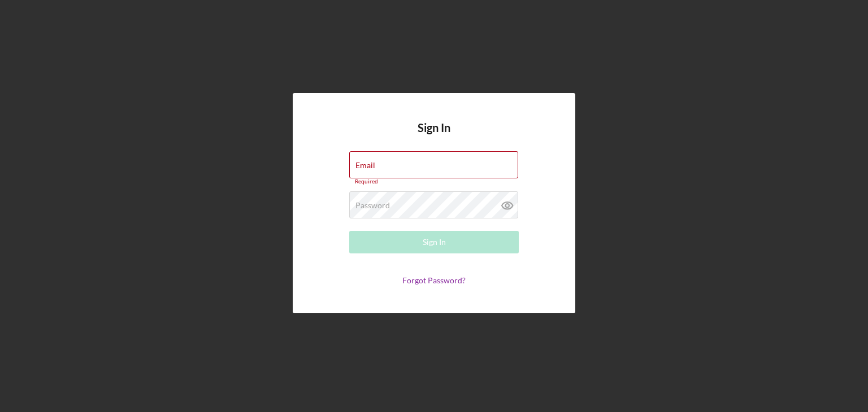 The height and width of the screenshot is (412, 868). What do you see at coordinates (434, 182) in the screenshot?
I see `div: Required` at bounding box center [434, 182].